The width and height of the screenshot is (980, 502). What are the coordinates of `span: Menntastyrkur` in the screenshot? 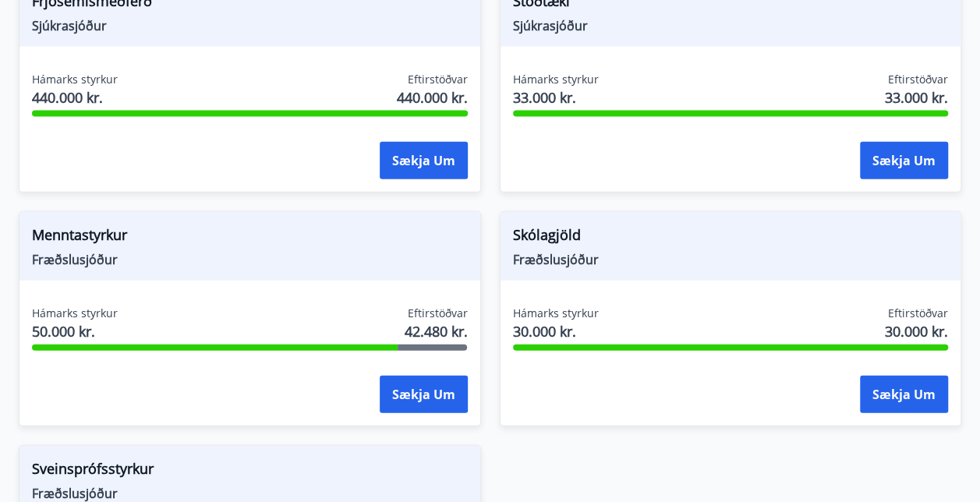 It's located at (249, 237).